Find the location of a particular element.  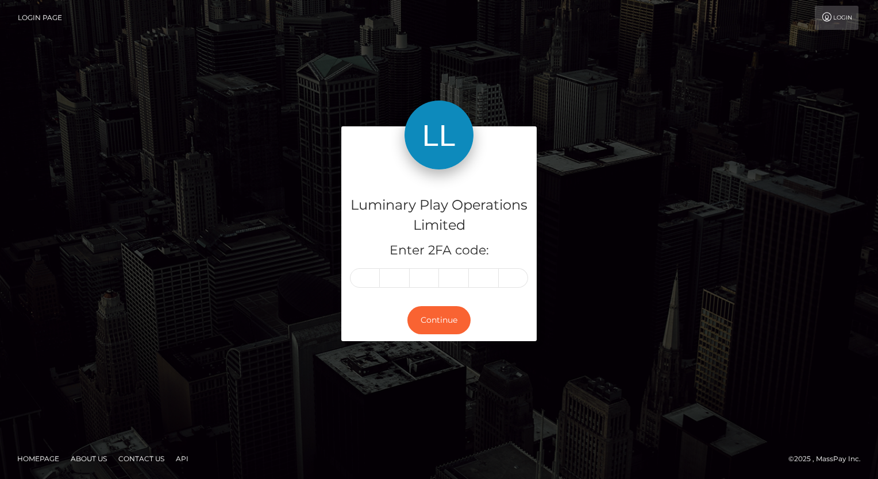

a: API is located at coordinates (182, 459).